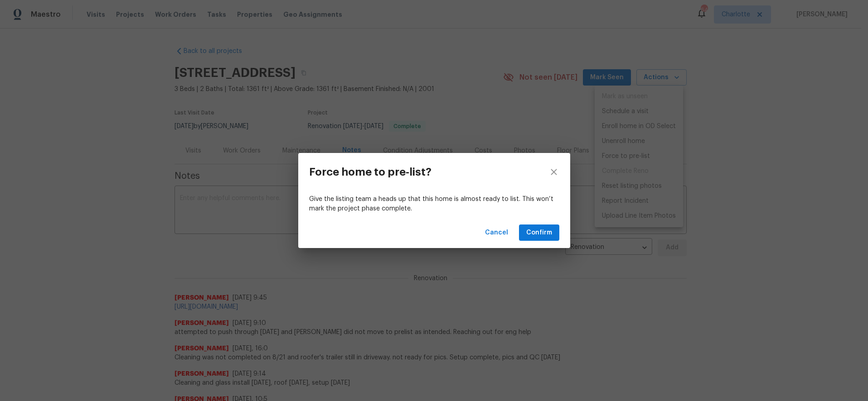  What do you see at coordinates (539, 233) in the screenshot?
I see `span: Confirm` at bounding box center [539, 233].